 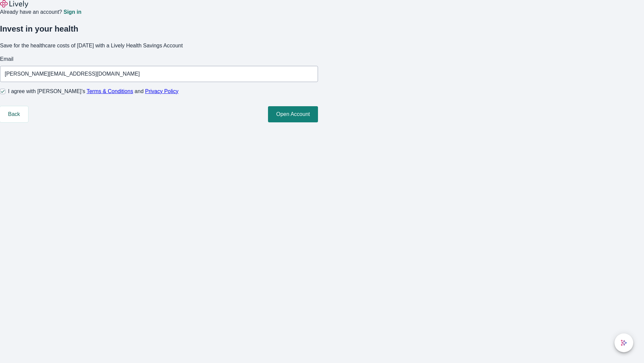 What do you see at coordinates (72, 12) in the screenshot?
I see `div: Sign in` at bounding box center [72, 12].